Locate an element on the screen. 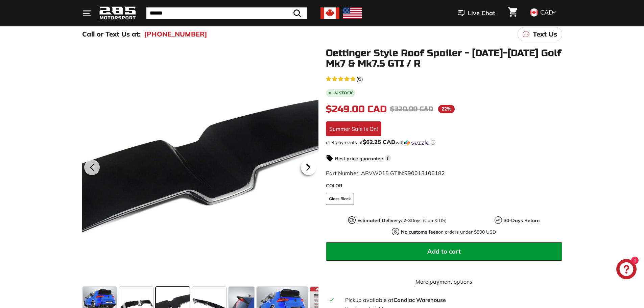  div: Summer Sale is On! is located at coordinates (354, 129).